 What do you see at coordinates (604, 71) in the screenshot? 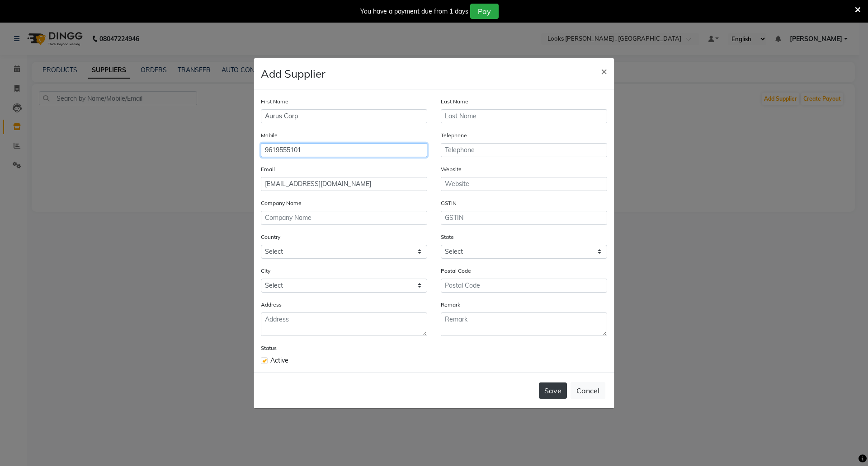
I see `button: Close` at bounding box center [604, 71].